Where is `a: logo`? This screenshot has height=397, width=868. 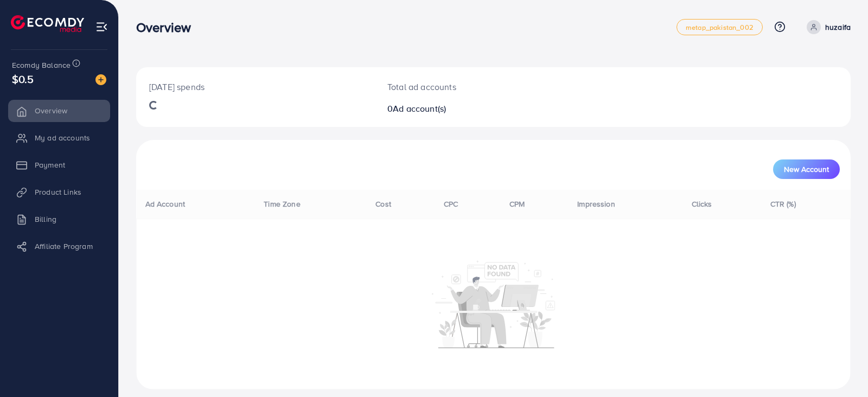 a: logo is located at coordinates (47, 23).